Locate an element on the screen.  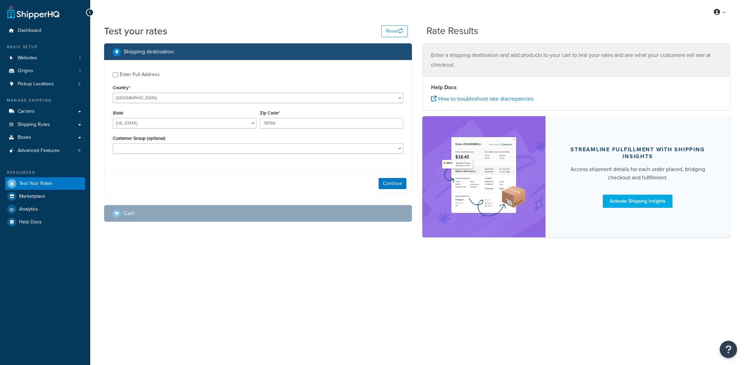
a: Origins1 is located at coordinates (45, 71).